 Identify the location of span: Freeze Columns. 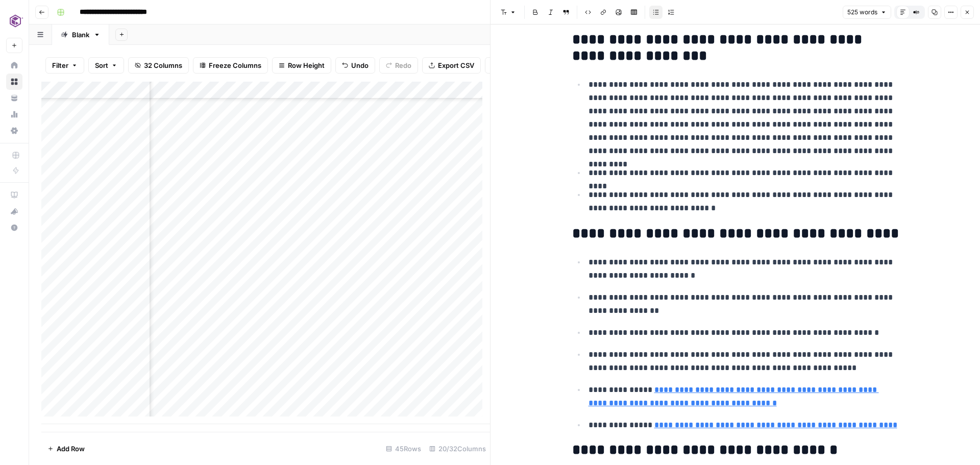
(235, 66).